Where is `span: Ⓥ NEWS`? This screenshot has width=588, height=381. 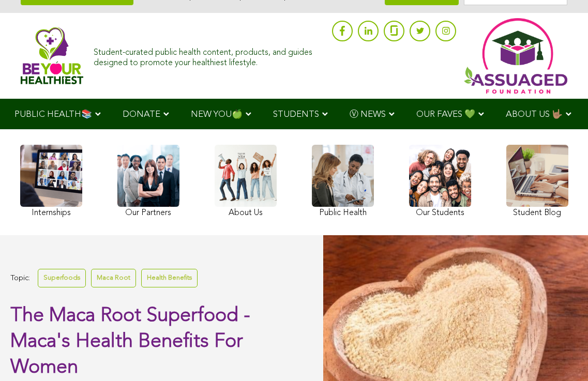
span: Ⓥ NEWS is located at coordinates (368, 114).